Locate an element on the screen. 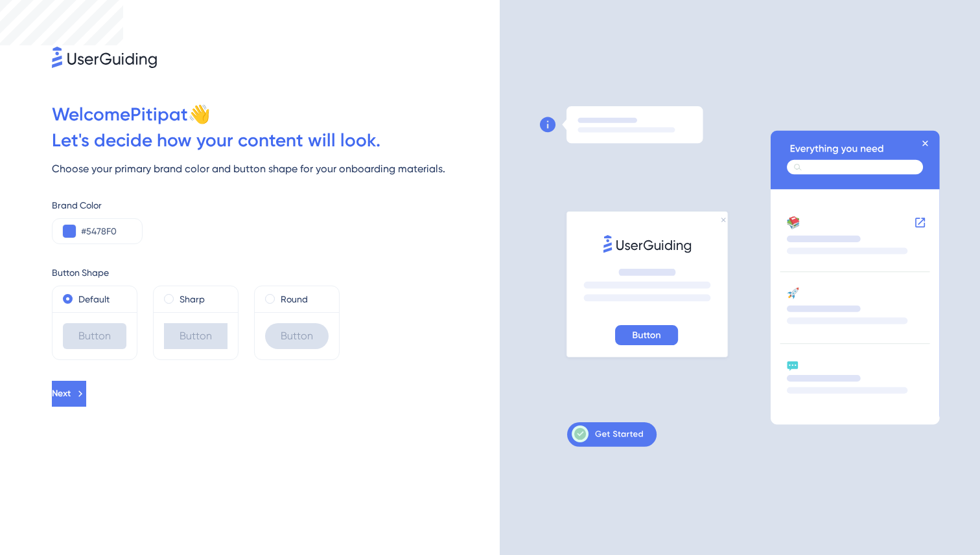 The height and width of the screenshot is (555, 980). button: Next is located at coordinates (69, 394).